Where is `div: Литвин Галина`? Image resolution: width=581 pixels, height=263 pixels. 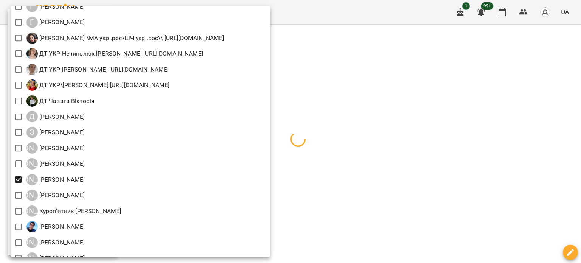 div: Литвин Галина is located at coordinates (56, 242).